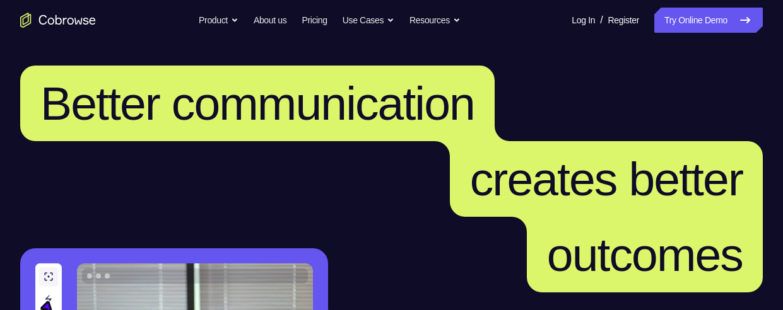 This screenshot has width=783, height=310. Describe the element at coordinates (218, 20) in the screenshot. I see `button: Product` at that location.